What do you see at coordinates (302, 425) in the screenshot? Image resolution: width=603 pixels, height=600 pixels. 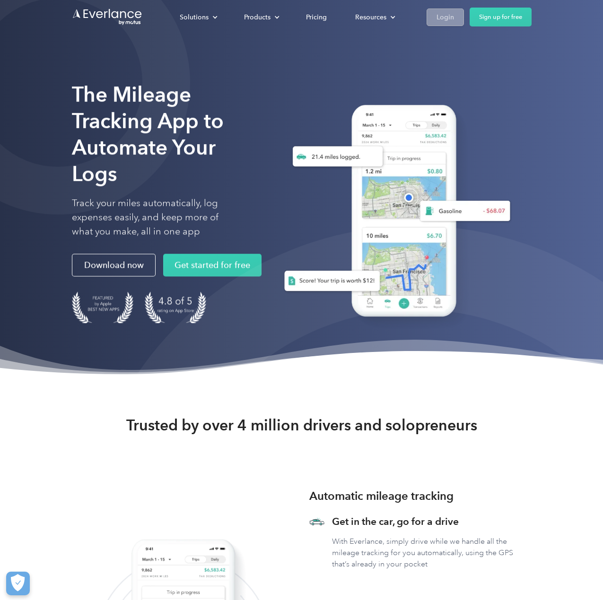 I see `strong: Trusted by over 4 million drivers and solopreneurs` at bounding box center [302, 425].